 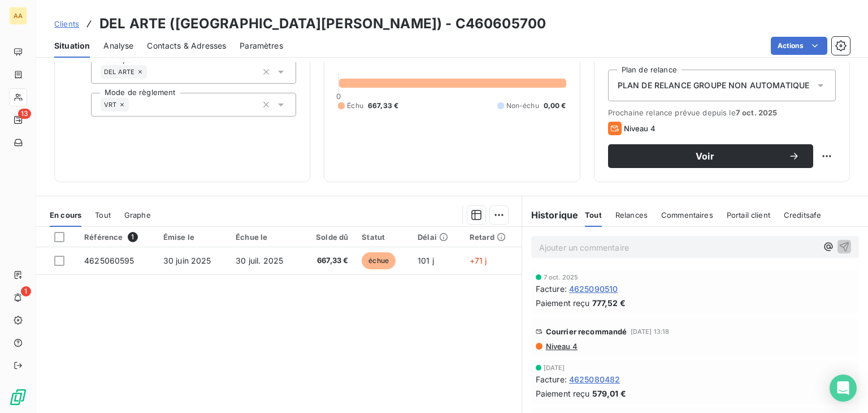 I want to click on span: Voir, so click(x=704, y=156).